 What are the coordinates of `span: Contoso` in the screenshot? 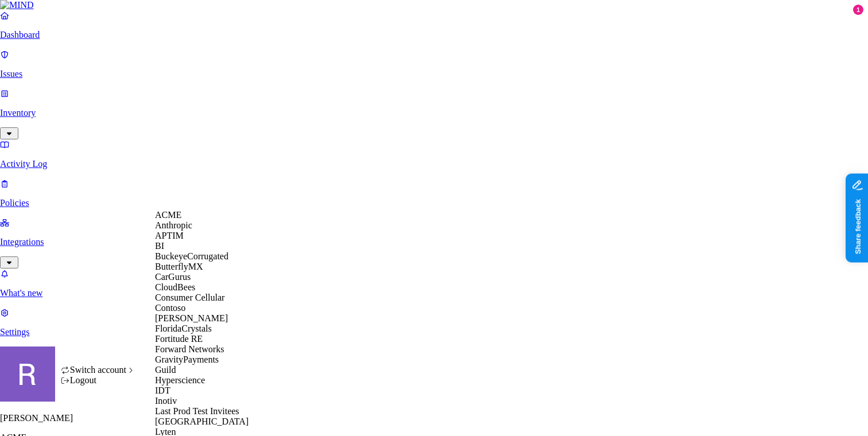 It's located at (170, 308).